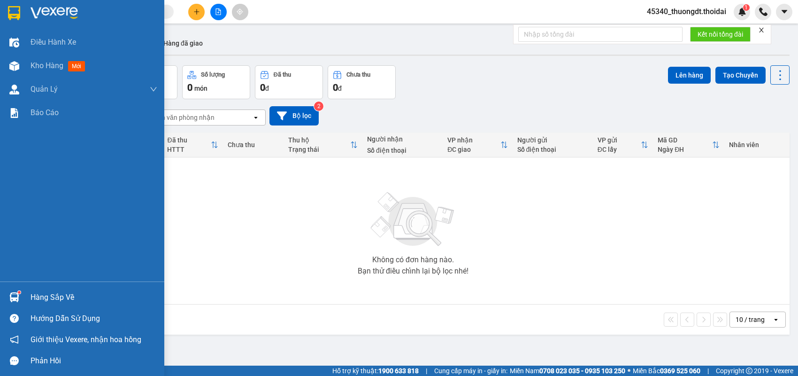 Image resolution: width=798 pixels, height=376 pixels. I want to click on button: Đã thu0đ, so click(289, 82).